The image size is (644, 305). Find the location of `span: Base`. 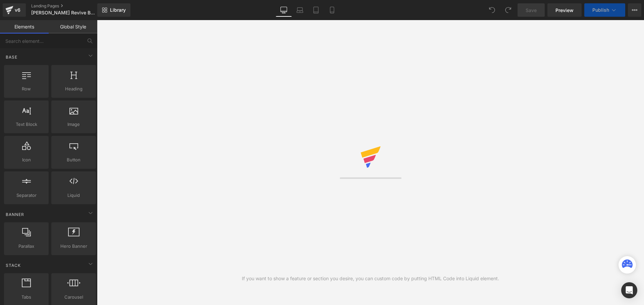

span: Base is located at coordinates (11, 57).